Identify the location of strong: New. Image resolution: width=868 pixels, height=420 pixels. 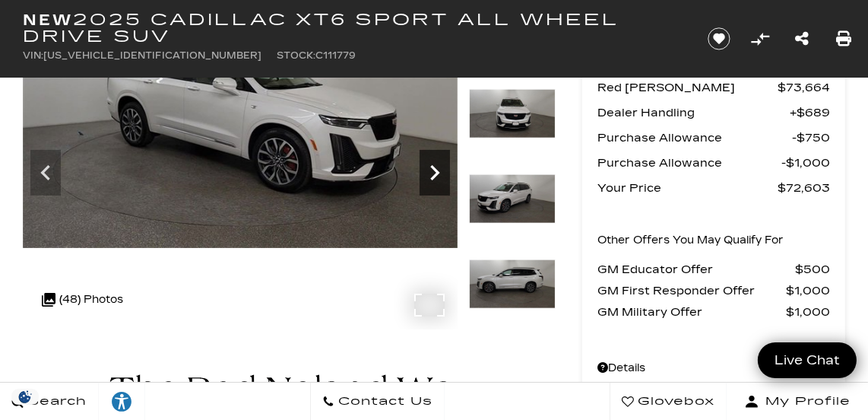
(48, 20).